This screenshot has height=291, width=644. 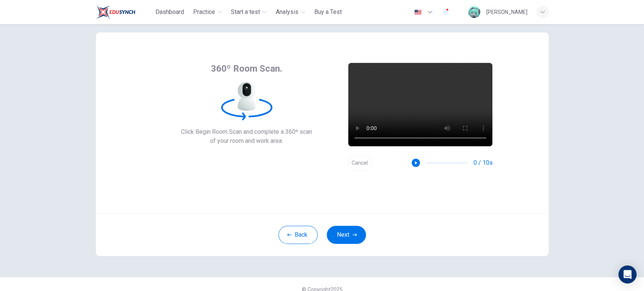 What do you see at coordinates (290, 12) in the screenshot?
I see `button: Analysis` at bounding box center [290, 12].